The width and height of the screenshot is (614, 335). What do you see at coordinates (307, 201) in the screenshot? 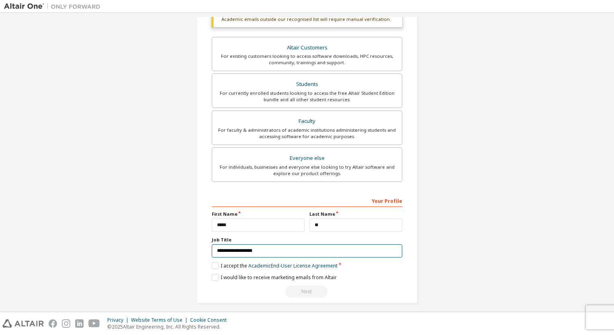
I see `div: Your Profile` at bounding box center [307, 201].